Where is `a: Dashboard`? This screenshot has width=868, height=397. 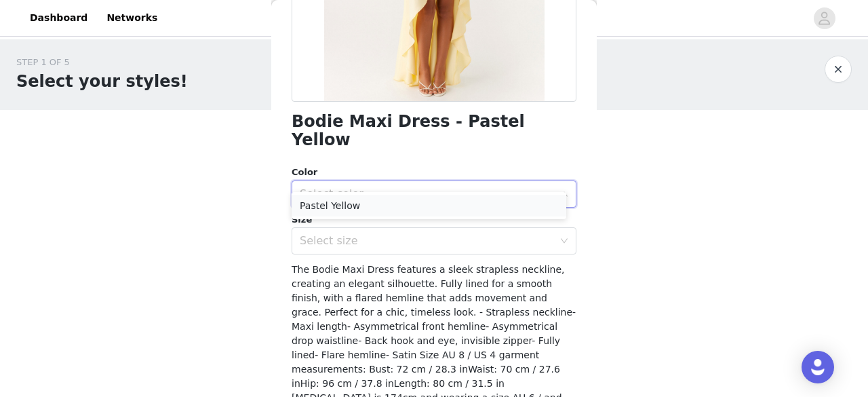 a: Dashboard is located at coordinates (58, 18).